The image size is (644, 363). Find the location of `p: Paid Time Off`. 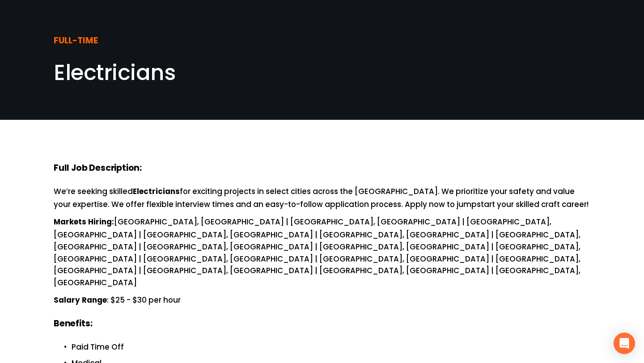

p: Paid Time Off is located at coordinates (331, 347).